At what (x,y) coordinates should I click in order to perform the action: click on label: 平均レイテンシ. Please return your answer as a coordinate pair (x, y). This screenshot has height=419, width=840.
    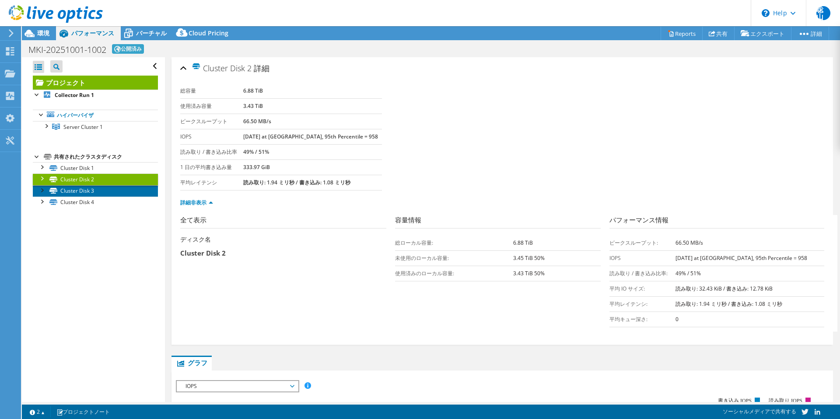
    Looking at the image, I should click on (212, 183).